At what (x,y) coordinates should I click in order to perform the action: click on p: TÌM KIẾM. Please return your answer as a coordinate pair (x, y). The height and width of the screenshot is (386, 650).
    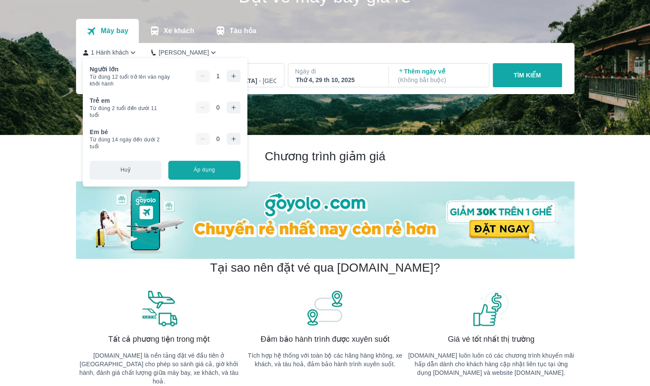
    Looking at the image, I should click on (527, 75).